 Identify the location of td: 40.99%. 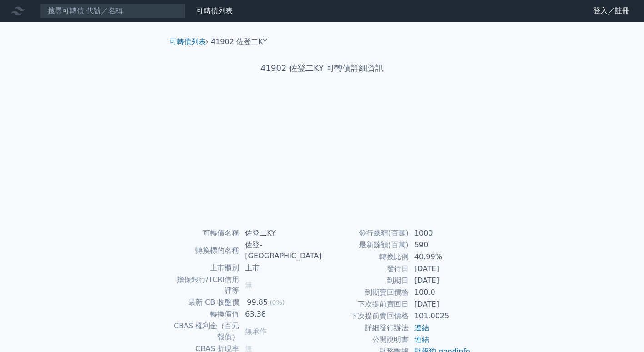
(440, 257).